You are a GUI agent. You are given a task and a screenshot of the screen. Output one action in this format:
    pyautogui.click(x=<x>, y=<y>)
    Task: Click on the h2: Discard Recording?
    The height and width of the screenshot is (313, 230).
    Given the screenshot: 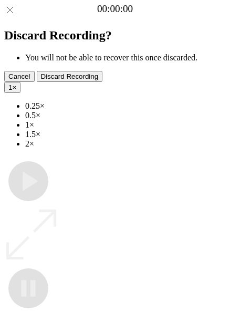 What is the action you would take?
    pyautogui.click(x=115, y=35)
    